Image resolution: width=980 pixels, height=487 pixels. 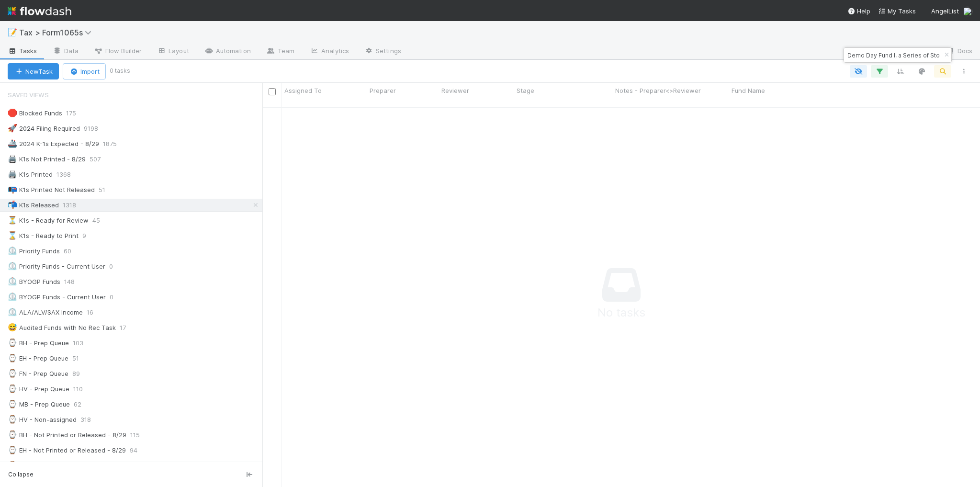 What do you see at coordinates (329, 52) in the screenshot?
I see `a: Analytics` at bounding box center [329, 52].